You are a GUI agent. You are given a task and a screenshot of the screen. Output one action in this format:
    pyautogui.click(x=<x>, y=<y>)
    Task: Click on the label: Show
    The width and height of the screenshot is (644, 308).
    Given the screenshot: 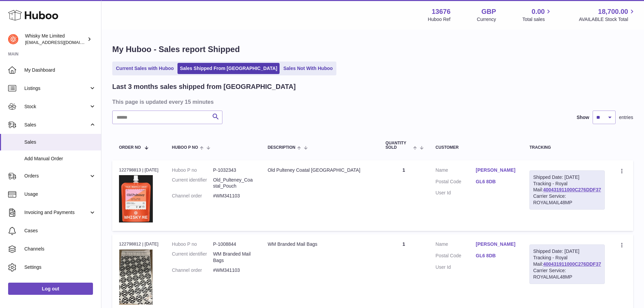 What is the action you would take?
    pyautogui.click(x=583, y=117)
    